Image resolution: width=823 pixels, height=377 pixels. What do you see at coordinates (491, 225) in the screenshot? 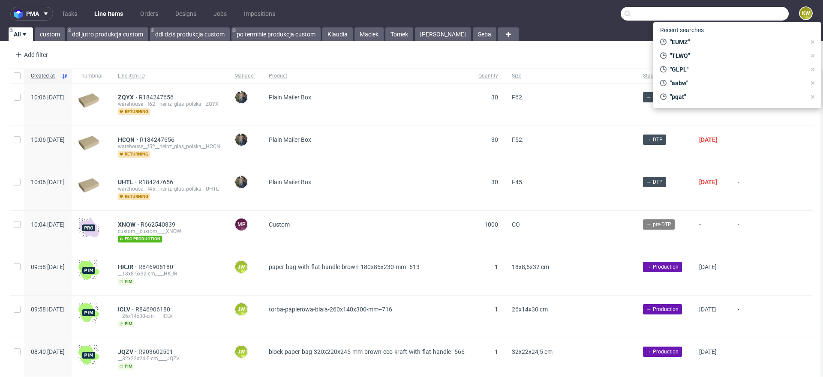
I see `span: 1000` at bounding box center [491, 225].